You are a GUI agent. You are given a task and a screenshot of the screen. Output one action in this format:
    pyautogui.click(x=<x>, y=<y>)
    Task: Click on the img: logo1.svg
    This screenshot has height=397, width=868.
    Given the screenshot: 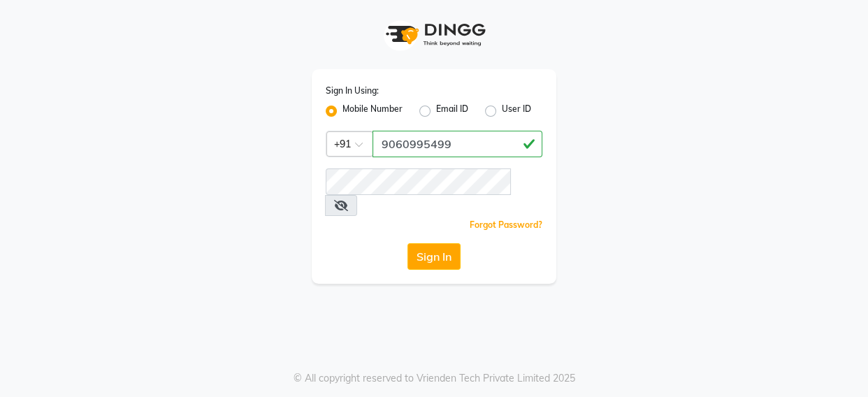 What is the action you would take?
    pyautogui.click(x=434, y=34)
    